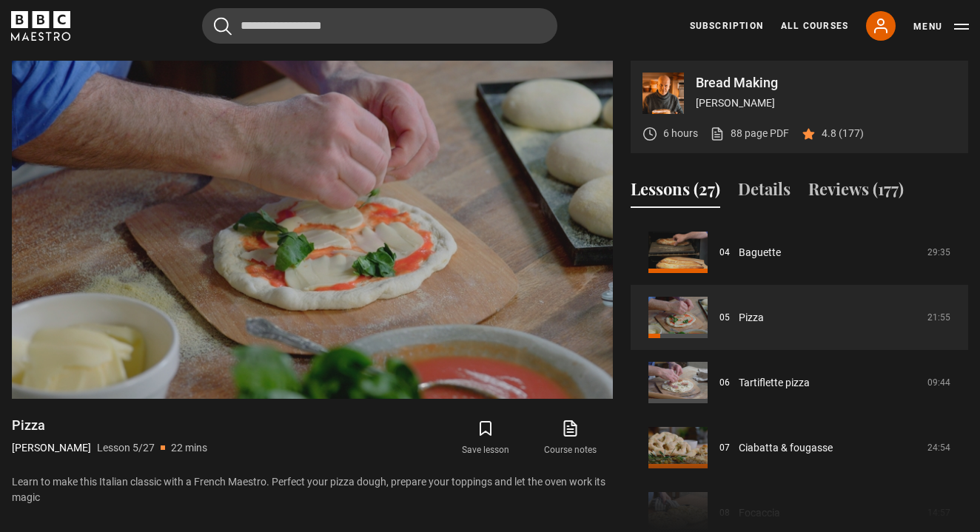 The image size is (980, 532). Describe the element at coordinates (40, 26) in the screenshot. I see `svg: BBC Maestro` at that location.